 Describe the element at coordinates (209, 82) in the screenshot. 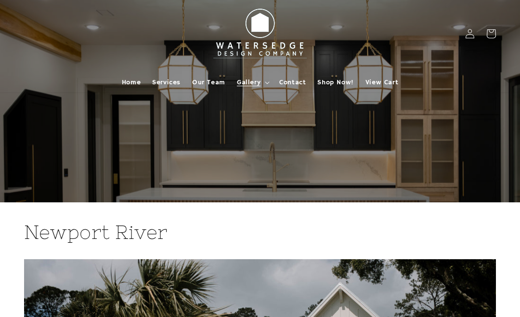

I see `span: Our Team` at that location.